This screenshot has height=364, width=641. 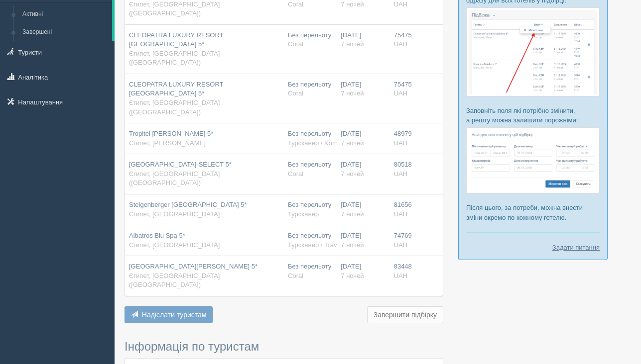 What do you see at coordinates (403, 266) in the screenshot?
I see `span: 83448` at bounding box center [403, 266].